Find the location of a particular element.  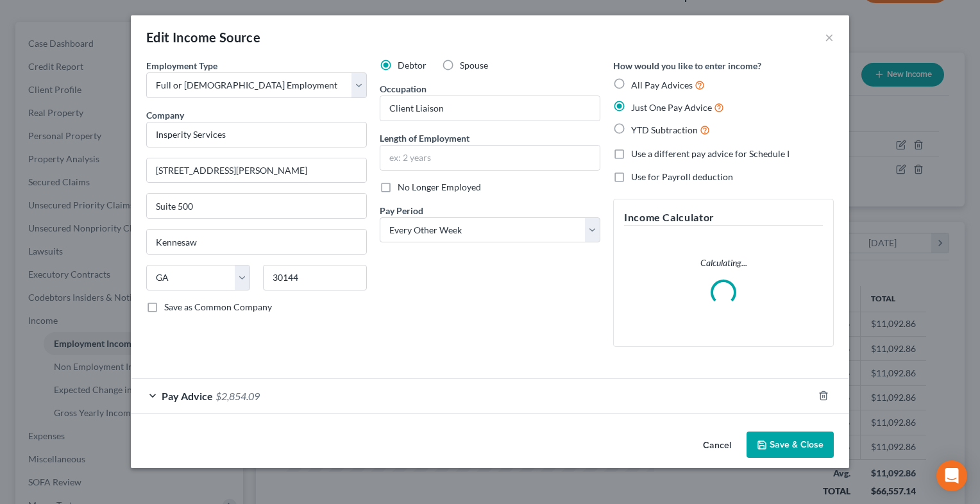

span: Pay Period is located at coordinates (402, 210).